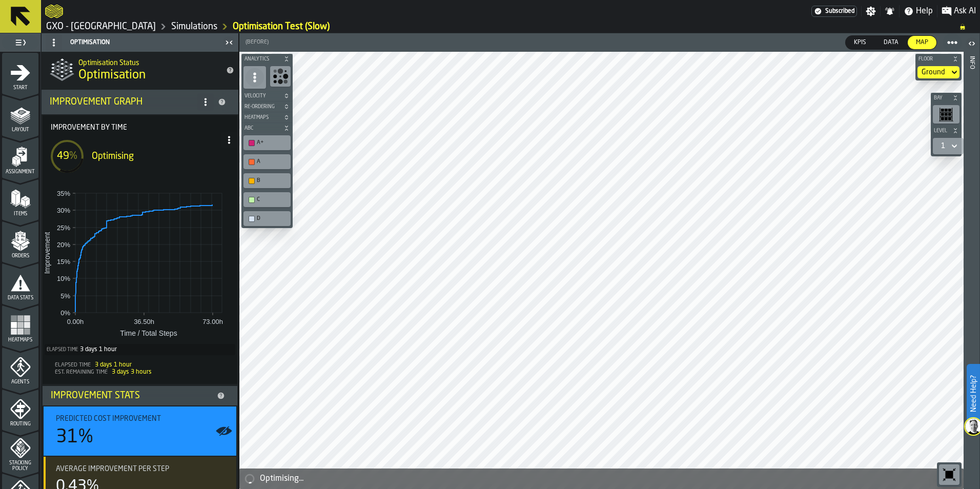  Describe the element at coordinates (20, 200) in the screenshot. I see `li: menu Items` at that location.